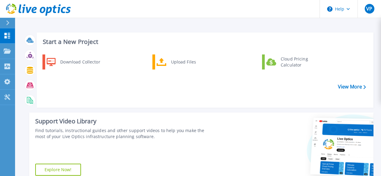 The height and width of the screenshot is (176, 381). What do you see at coordinates (183, 62) in the screenshot?
I see `a: Upload Files` at bounding box center [183, 62].